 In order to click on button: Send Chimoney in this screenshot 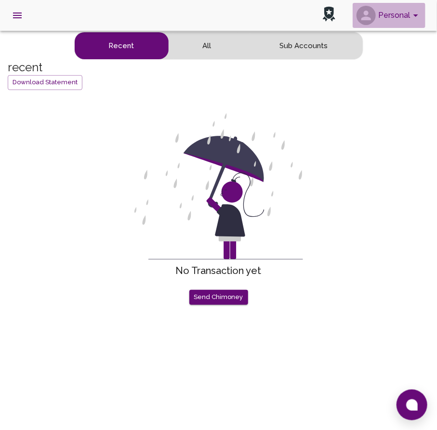, I will do `click(218, 297)`.